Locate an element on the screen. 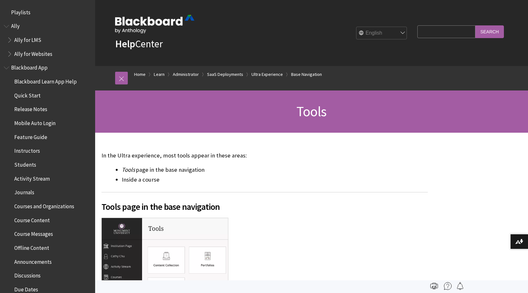 This screenshot has height=293, width=528. img: Follow this page is located at coordinates (460, 286).